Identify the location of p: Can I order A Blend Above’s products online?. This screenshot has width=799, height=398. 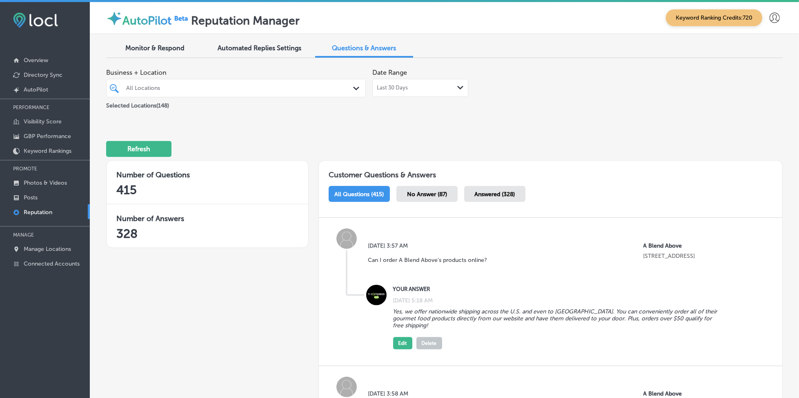
(427, 260).